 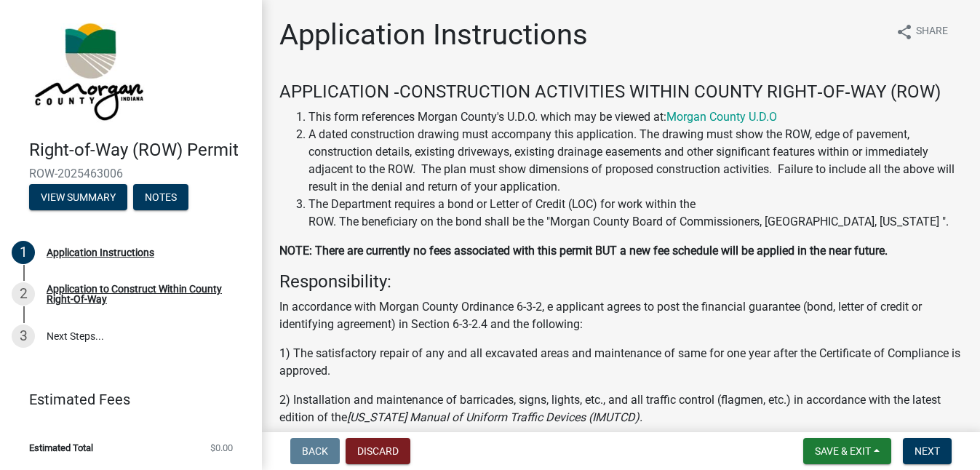 What do you see at coordinates (842, 451) in the screenshot?
I see `span: Save & Exit` at bounding box center [842, 451].